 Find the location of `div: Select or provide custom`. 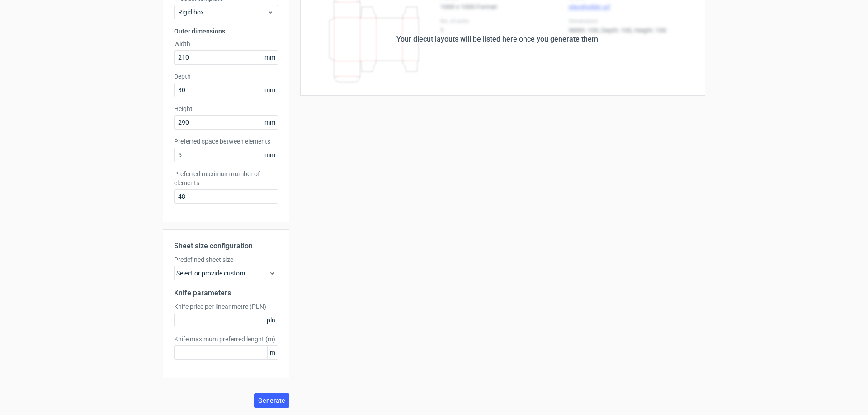

div: Select or provide custom is located at coordinates (226, 273).